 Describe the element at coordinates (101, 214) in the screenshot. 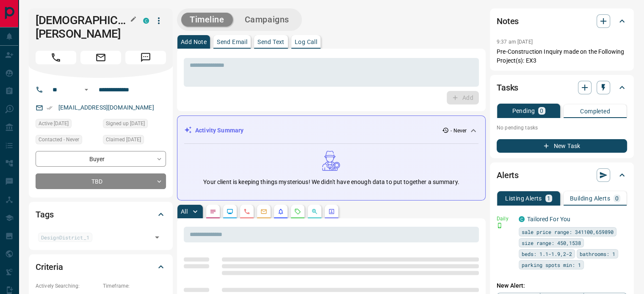

I see `div: Tags` at that location.